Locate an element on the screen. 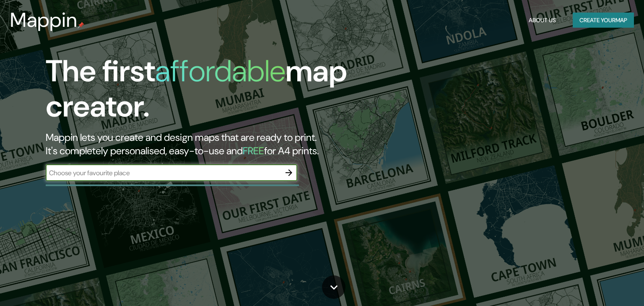 This screenshot has height=306, width=644. img: mappin-pin is located at coordinates (81, 25).